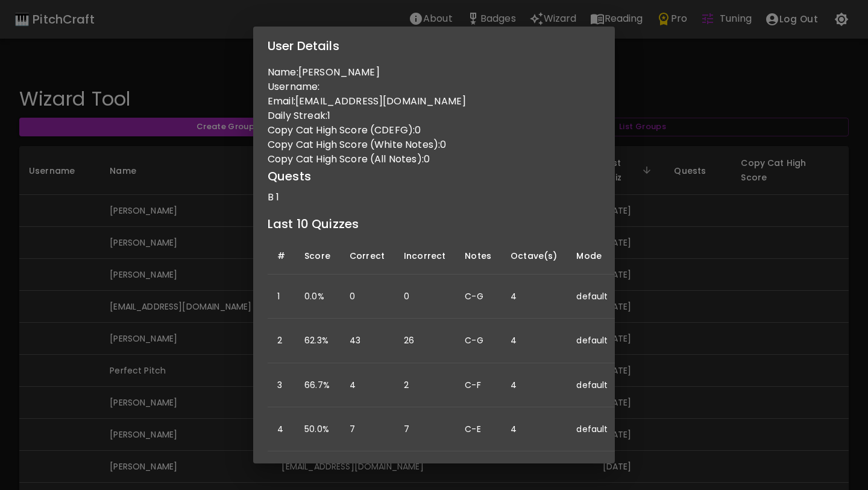 Image resolution: width=868 pixels, height=490 pixels. I want to click on p: Copy Cat High Score (CDEFG): 0, so click(434, 130).